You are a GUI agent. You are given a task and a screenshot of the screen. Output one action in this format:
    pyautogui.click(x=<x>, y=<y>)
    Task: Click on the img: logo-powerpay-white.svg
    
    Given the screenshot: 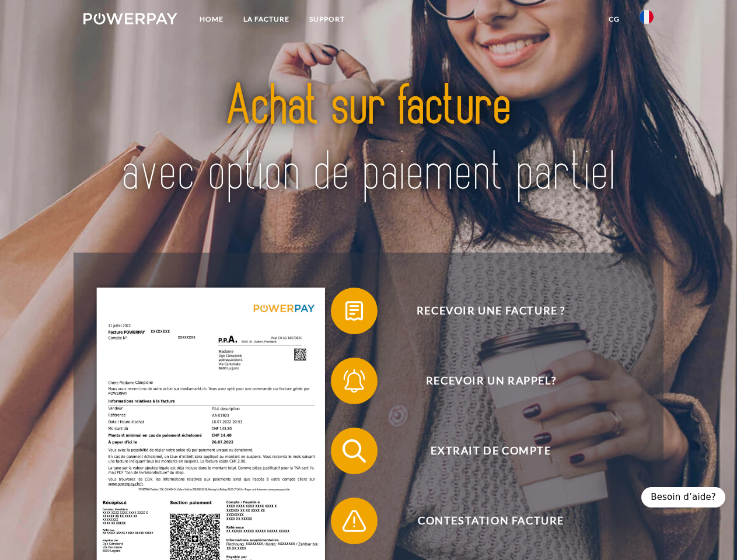 What is the action you would take?
    pyautogui.click(x=130, y=19)
    